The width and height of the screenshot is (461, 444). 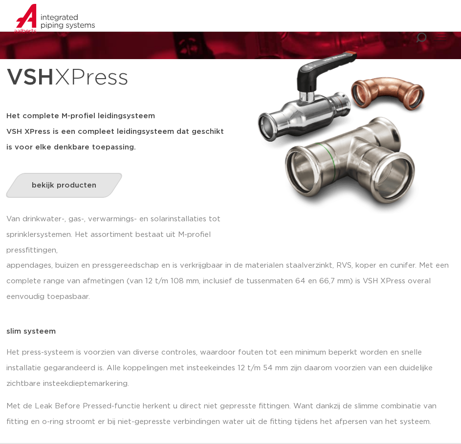 I want to click on p: slim systeem, so click(x=230, y=331).